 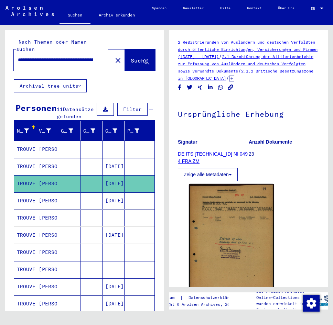 I want to click on p: Die Arolsen Archives Online-Collections, so click(x=282, y=295).